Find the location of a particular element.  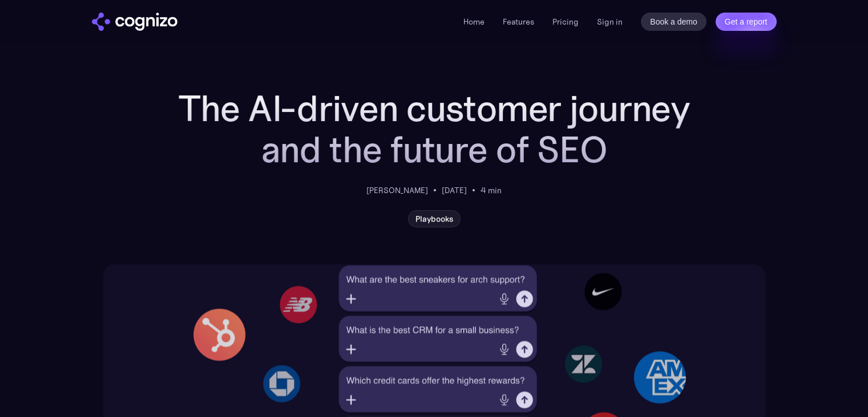

h1: The AI-driven customer journey and the future of SEO is located at coordinates (434, 129).